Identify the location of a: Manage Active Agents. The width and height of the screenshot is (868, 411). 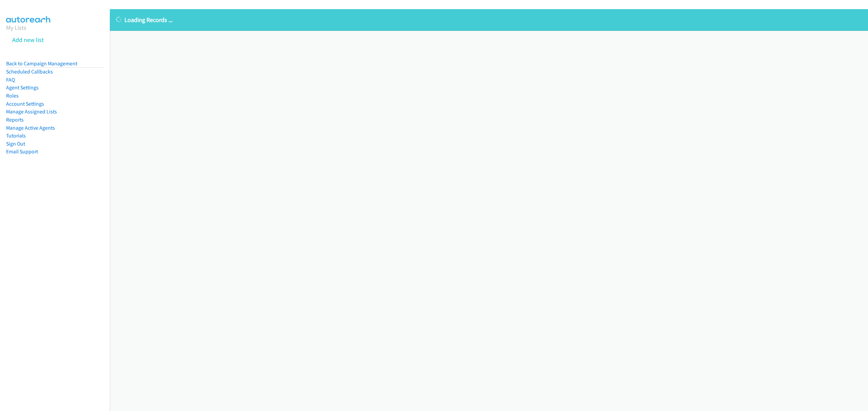
(31, 128).